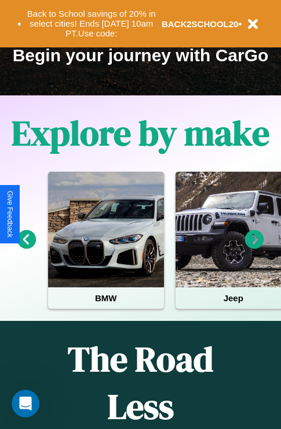 The image size is (281, 429). Describe the element at coordinates (10, 214) in the screenshot. I see `div: Give Feedback` at that location.